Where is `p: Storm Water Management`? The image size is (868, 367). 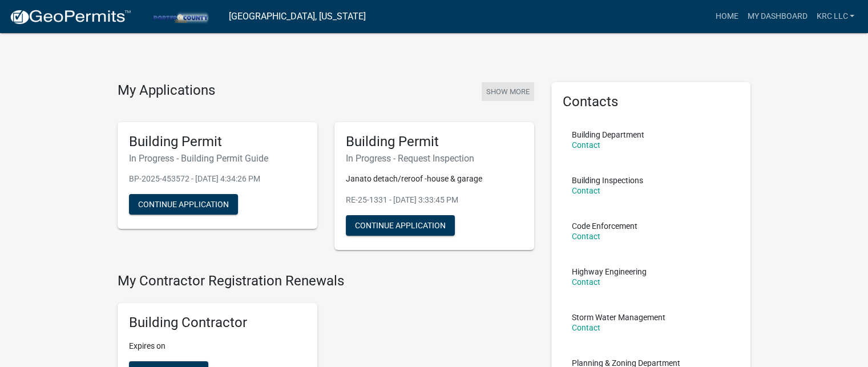 p: Storm Water Management is located at coordinates (618, 317).